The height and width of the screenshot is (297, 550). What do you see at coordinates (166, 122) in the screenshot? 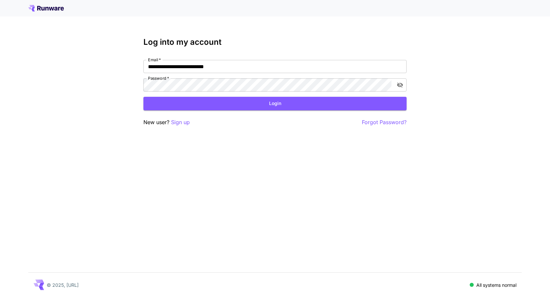
I see `p: New user?` at bounding box center [166, 122].